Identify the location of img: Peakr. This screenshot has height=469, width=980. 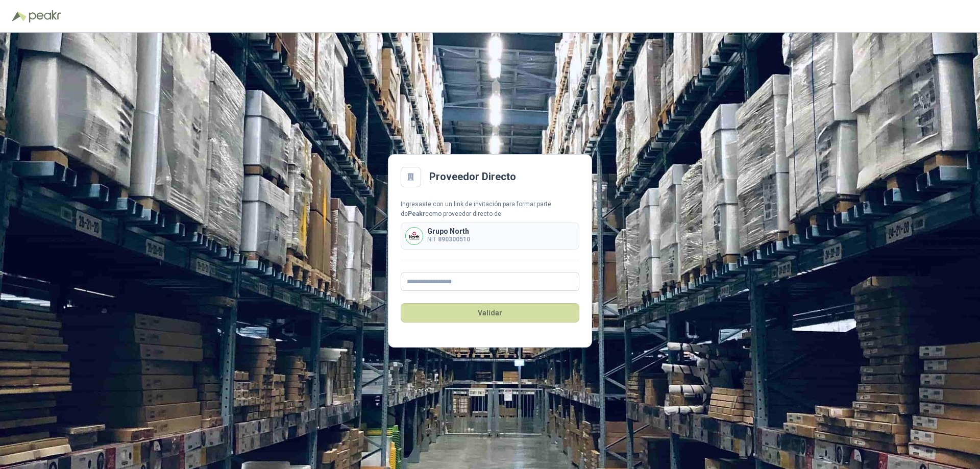
(45, 16).